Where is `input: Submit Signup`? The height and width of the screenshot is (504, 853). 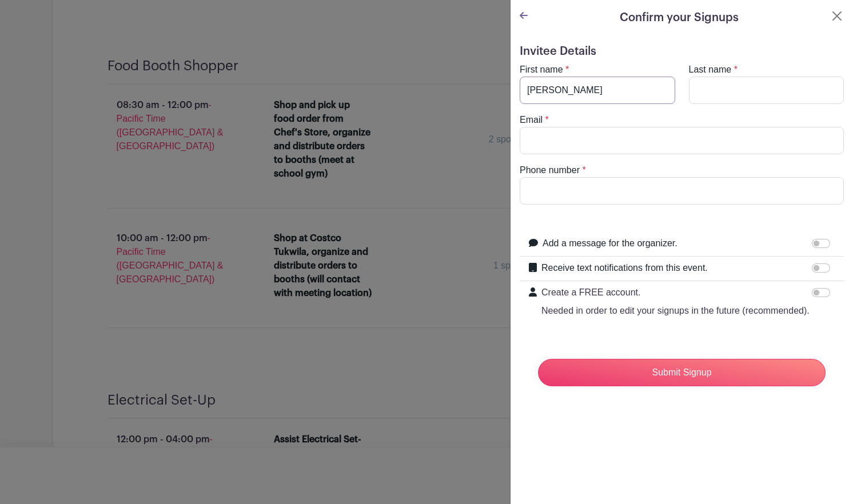 input: Submit Signup is located at coordinates (682, 373).